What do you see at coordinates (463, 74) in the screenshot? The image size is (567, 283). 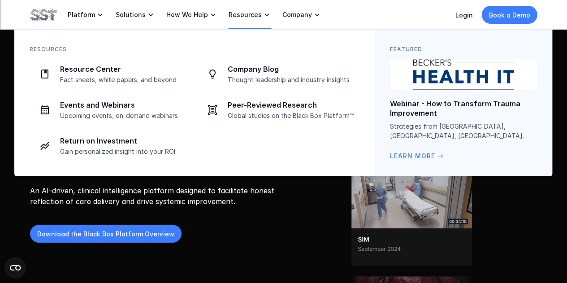 I see `img: Becker's logo` at bounding box center [463, 74].